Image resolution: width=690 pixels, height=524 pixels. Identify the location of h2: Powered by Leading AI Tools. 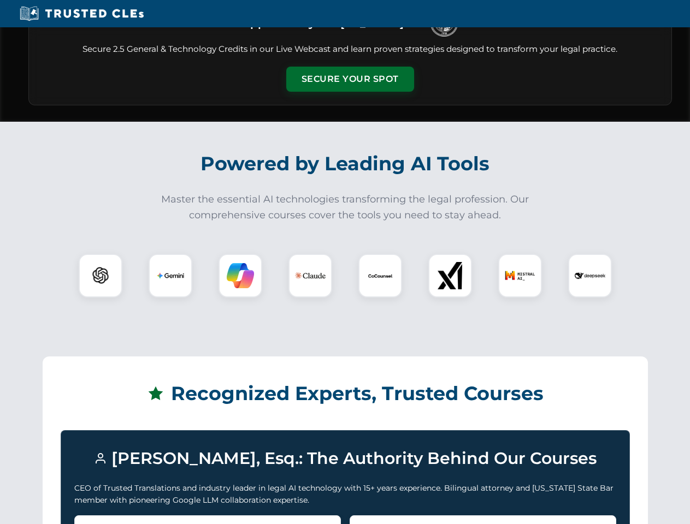
(345, 164).